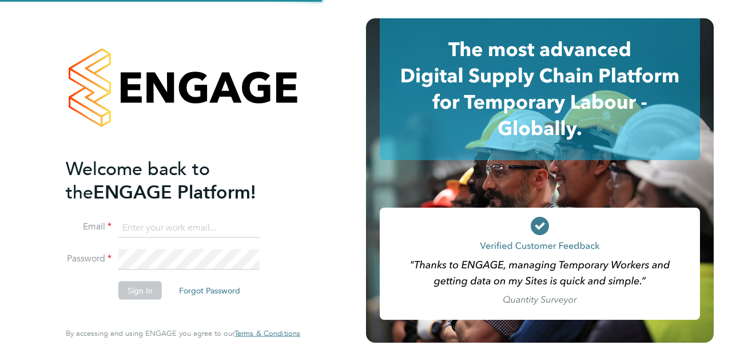 The image size is (732, 361). What do you see at coordinates (209, 290) in the screenshot?
I see `button: Forgot Password` at bounding box center [209, 290].